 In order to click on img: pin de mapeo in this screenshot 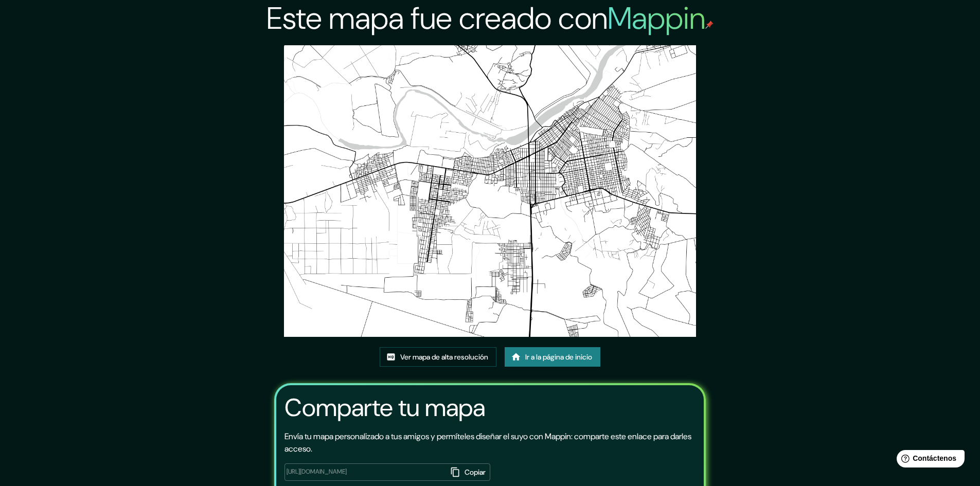, I will do `click(709, 25)`.